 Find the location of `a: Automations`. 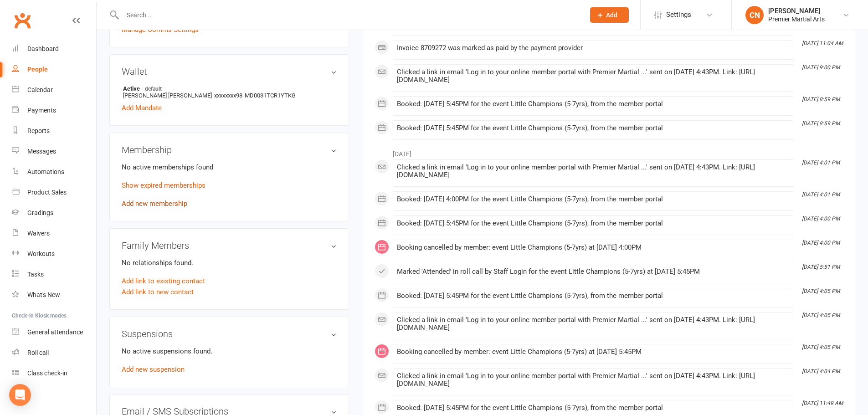

a: Automations is located at coordinates (54, 172).